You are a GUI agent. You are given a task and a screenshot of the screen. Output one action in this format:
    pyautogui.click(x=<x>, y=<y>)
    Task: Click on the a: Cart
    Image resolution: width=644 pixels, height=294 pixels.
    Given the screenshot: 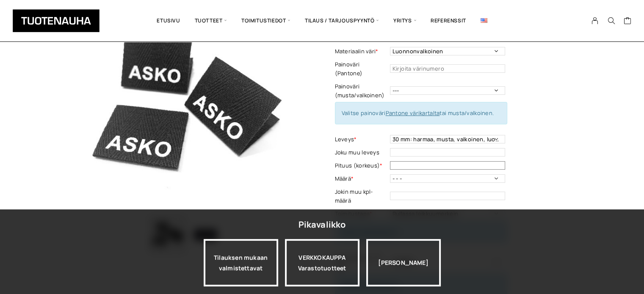 What is the action you would take?
    pyautogui.click(x=627, y=21)
    